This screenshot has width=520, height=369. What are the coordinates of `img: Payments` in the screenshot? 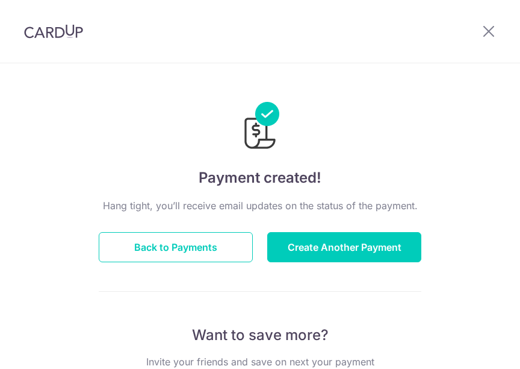 It's located at (260, 127).